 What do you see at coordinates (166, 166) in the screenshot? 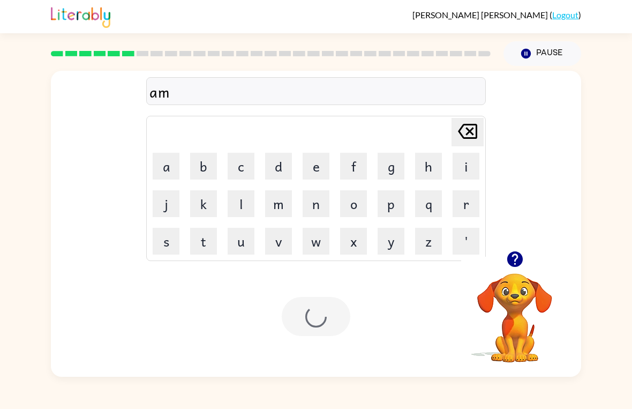
I see `button: a` at bounding box center [166, 166].